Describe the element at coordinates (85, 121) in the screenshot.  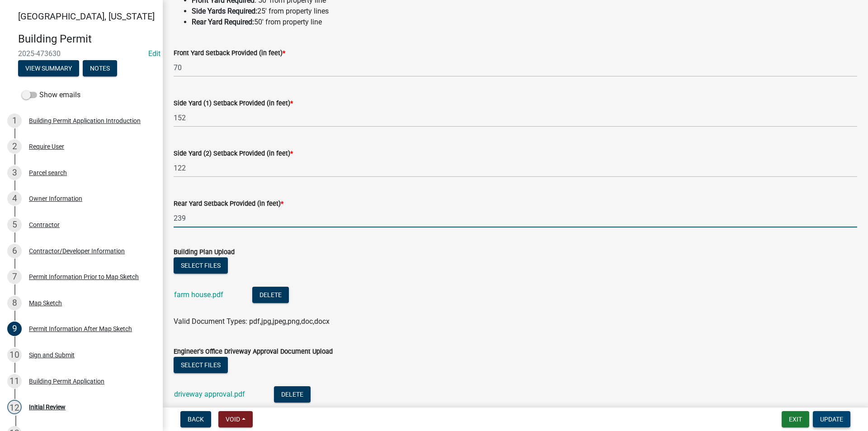
I see `div: Building Permit Application Introduction` at that location.